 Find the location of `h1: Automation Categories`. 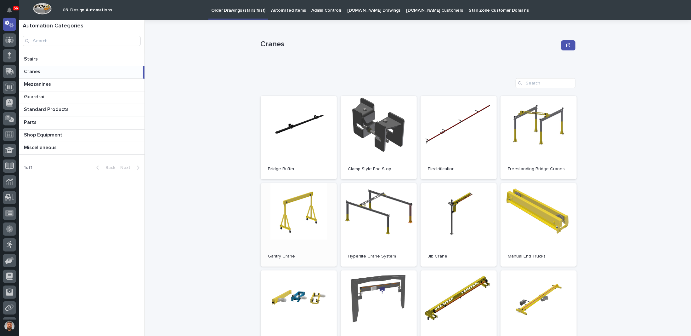

h1: Automation Categories is located at coordinates (82, 26).